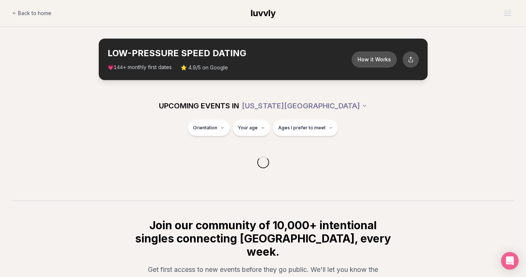 The width and height of the screenshot is (526, 277). Describe the element at coordinates (35, 13) in the screenshot. I see `span: Back to home` at that location.